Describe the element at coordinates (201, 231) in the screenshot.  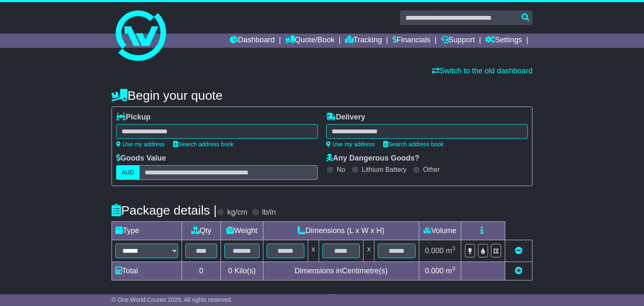
I see `td: Qty` at that location.